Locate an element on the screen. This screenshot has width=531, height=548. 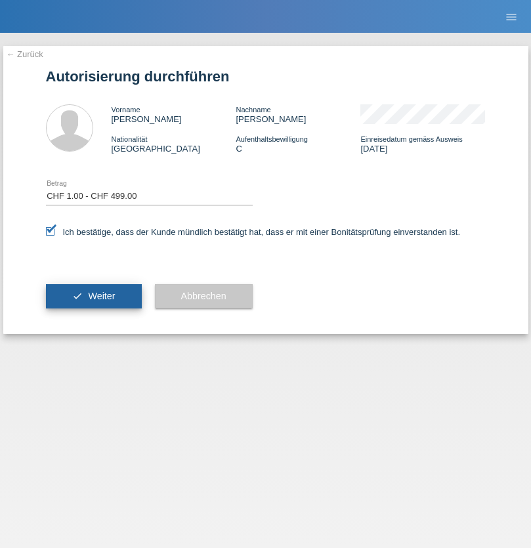
button: Abbrechen is located at coordinates (204, 297).